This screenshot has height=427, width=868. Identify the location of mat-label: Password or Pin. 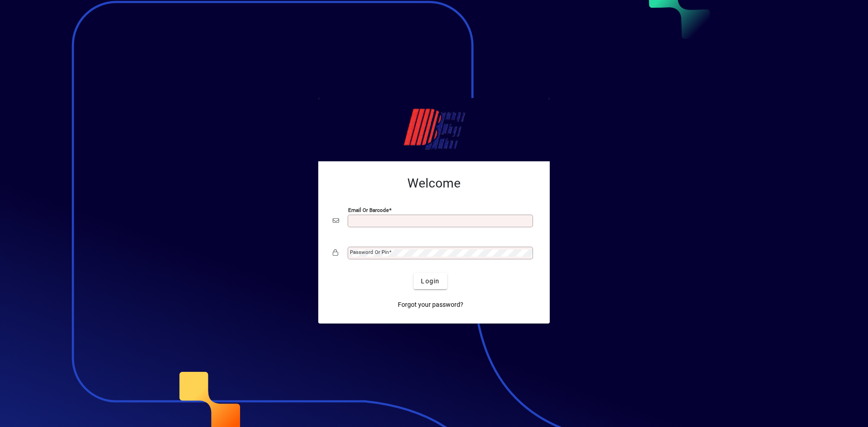
(369, 252).